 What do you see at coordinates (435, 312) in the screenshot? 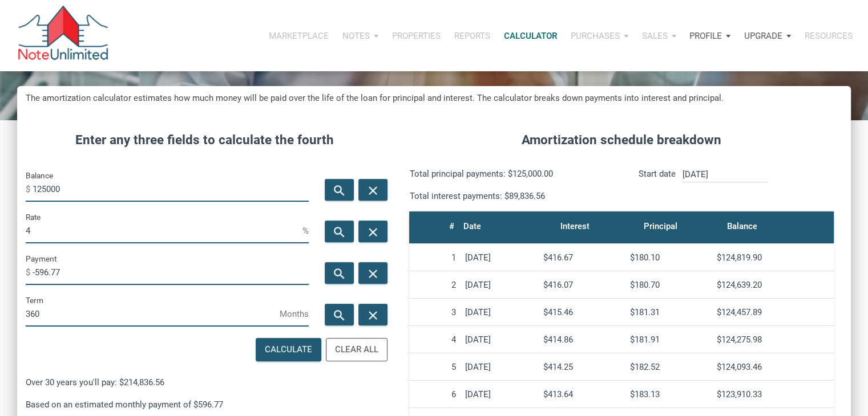
I see `div: 3` at bounding box center [435, 312].